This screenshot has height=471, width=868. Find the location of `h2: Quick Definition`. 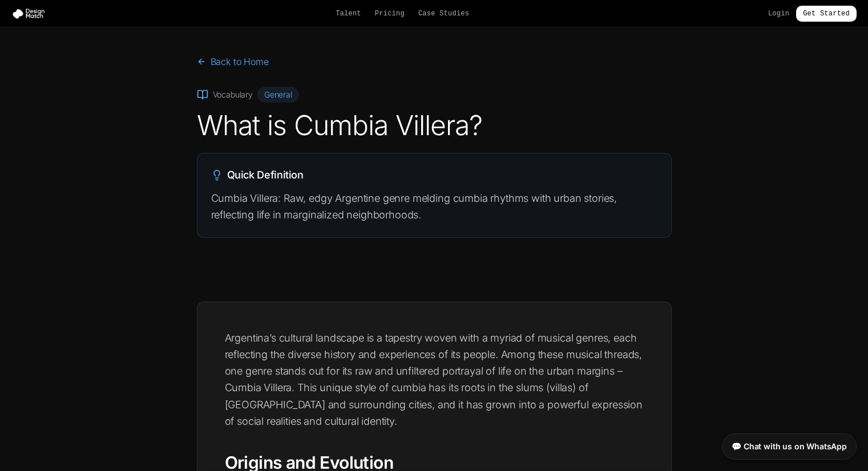

h2: Quick Definition is located at coordinates (434, 175).